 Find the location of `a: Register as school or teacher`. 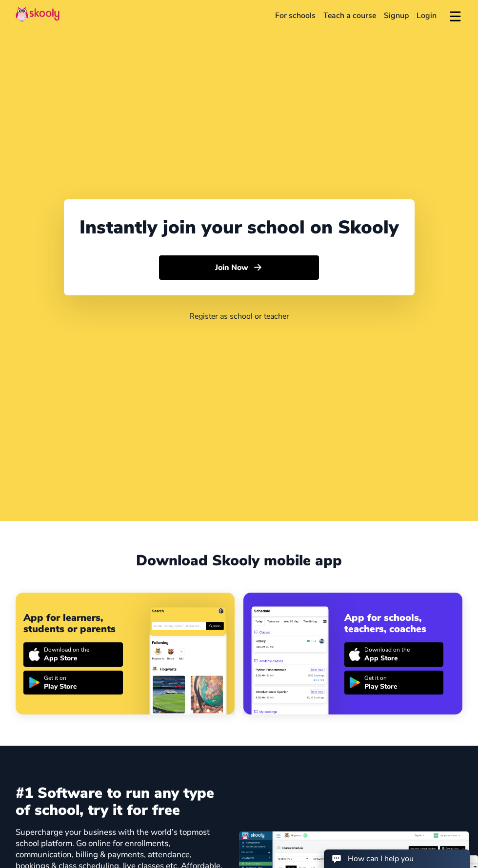

a: Register as school or teacher is located at coordinates (239, 316).